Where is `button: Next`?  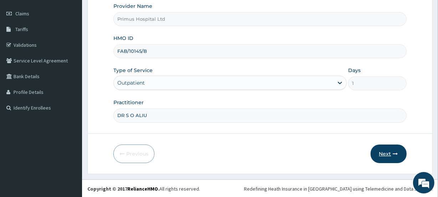 button: Next is located at coordinates (389, 154).